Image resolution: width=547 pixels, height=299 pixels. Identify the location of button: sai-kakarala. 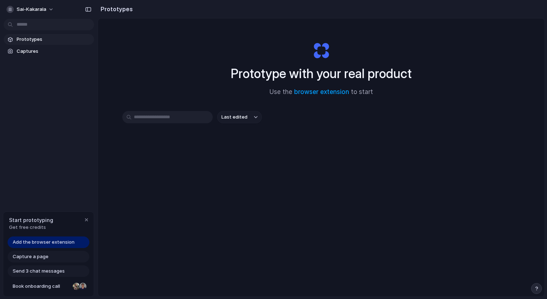
(30, 9).